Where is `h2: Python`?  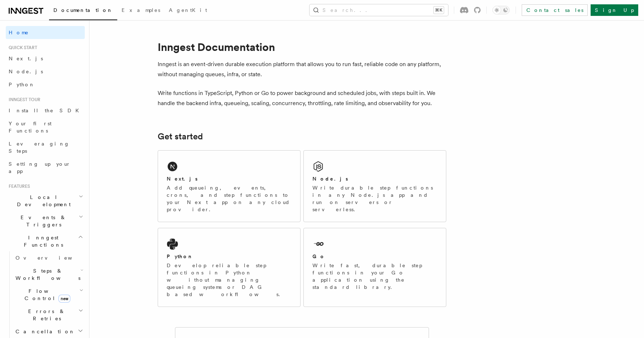
h2: Python is located at coordinates (180, 256).